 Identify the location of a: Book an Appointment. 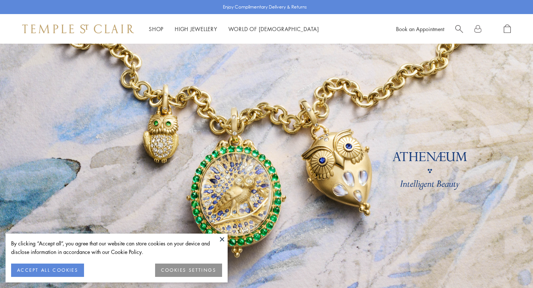
(420, 29).